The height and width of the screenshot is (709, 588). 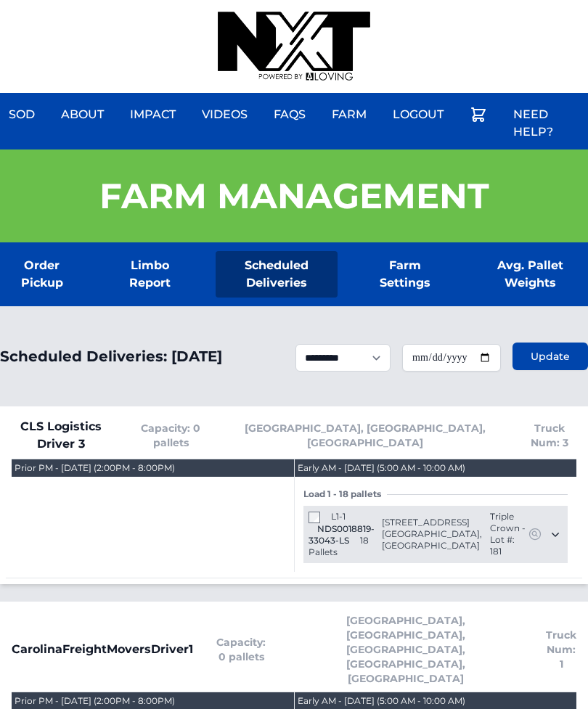 I want to click on a: Farm, so click(x=349, y=114).